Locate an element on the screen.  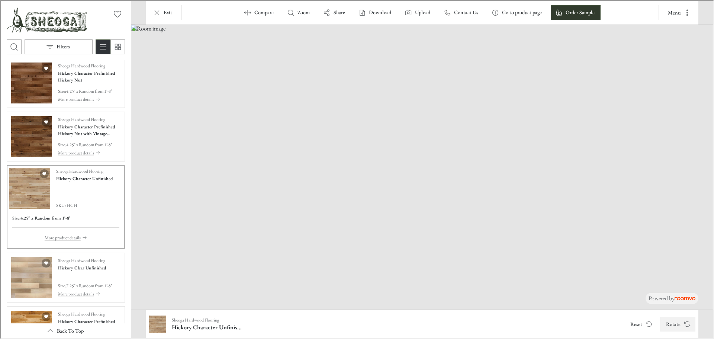
button: Add Hickory Clear Unfinished to favorites is located at coordinates (45, 262).